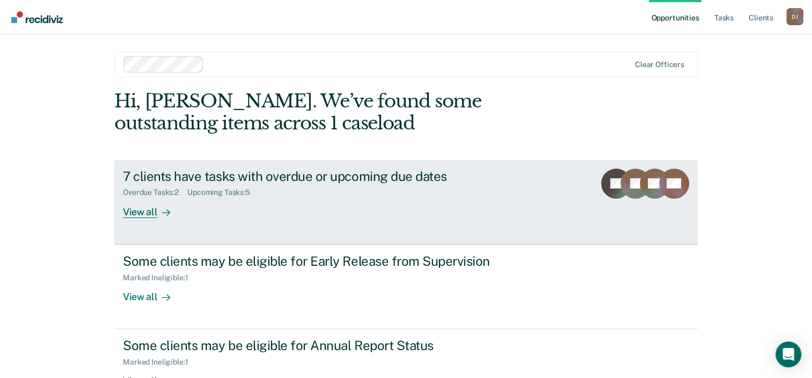 This screenshot has width=812, height=378. I want to click on a: 7 clients have tasks with overdue or upcoming due datesOverdue Tasks:2Upcoming Tasks:5View all, so click(406, 202).